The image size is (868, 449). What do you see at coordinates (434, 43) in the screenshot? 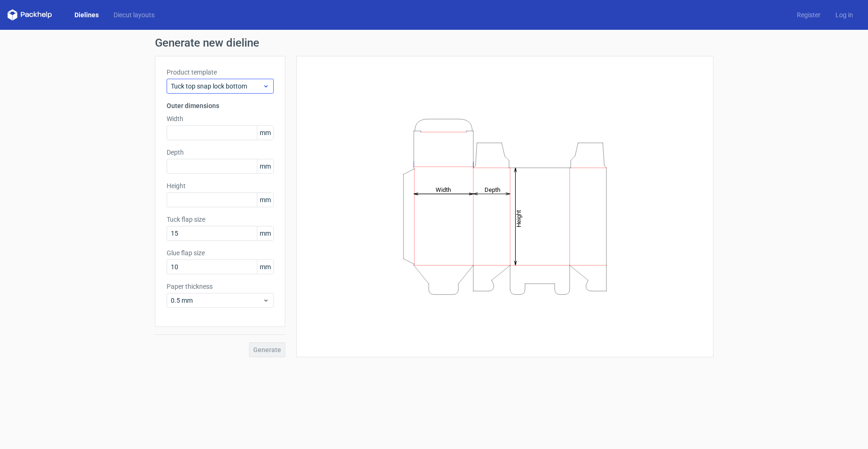
I see `h1: Generate new dieline` at bounding box center [434, 43].